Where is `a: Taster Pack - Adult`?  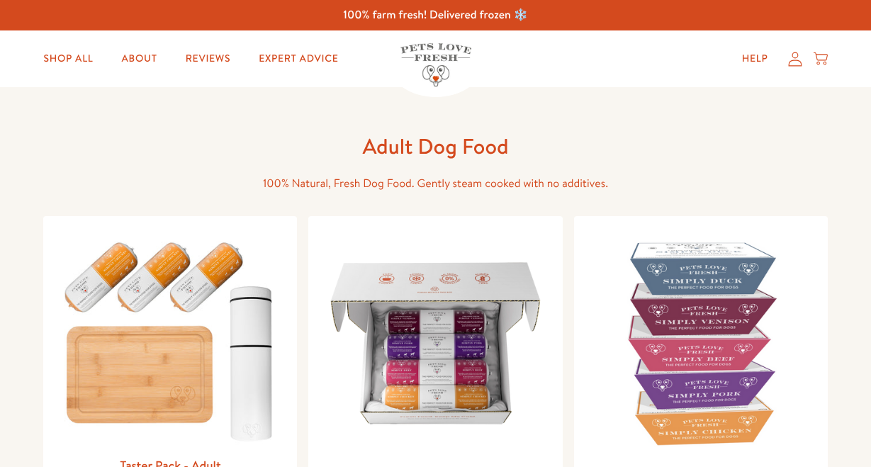
a: Taster Pack - Adult is located at coordinates (170, 338).